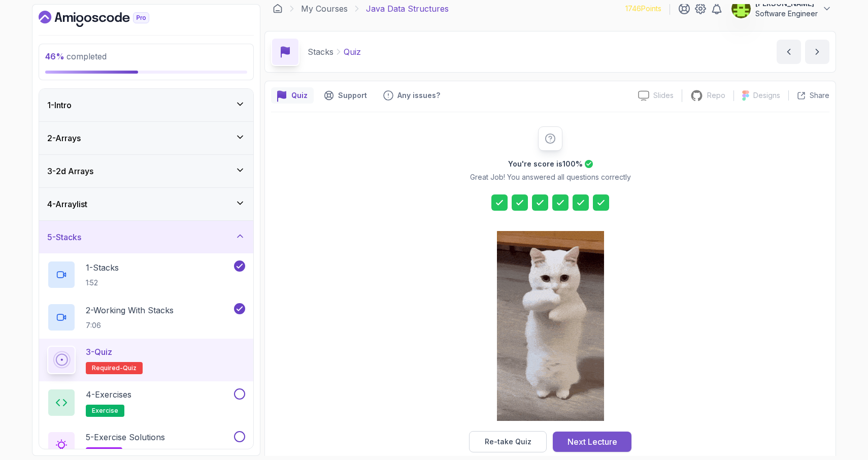  Describe the element at coordinates (292, 95) in the screenshot. I see `button: quiz button` at that location.